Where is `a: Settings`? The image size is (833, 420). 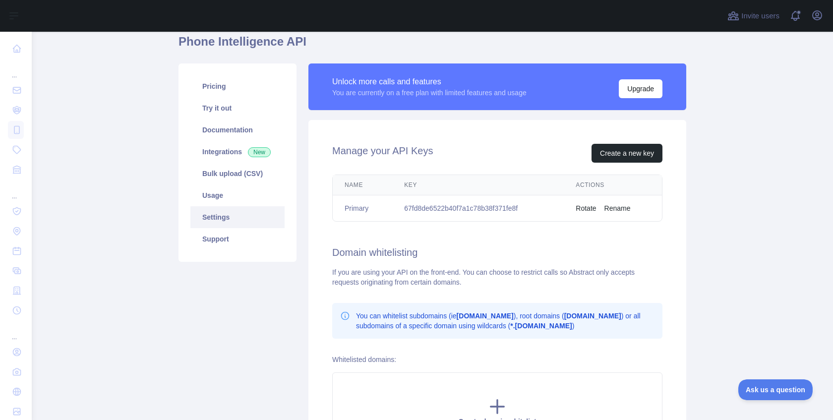 a: Settings is located at coordinates (237, 217).